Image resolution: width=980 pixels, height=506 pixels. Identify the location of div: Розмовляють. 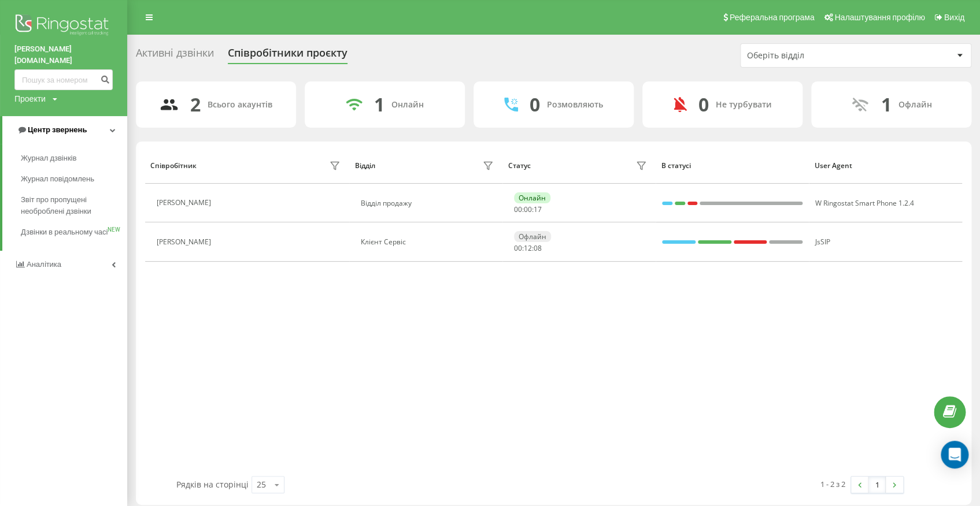
(575, 105).